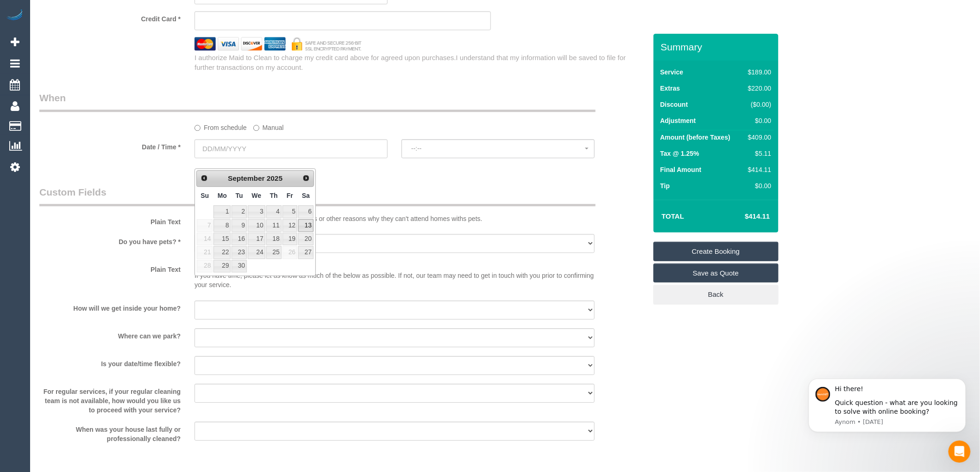 The width and height of the screenshot is (980, 472). What do you see at coordinates (268, 126) in the screenshot?
I see `label: Manual` at bounding box center [268, 126].